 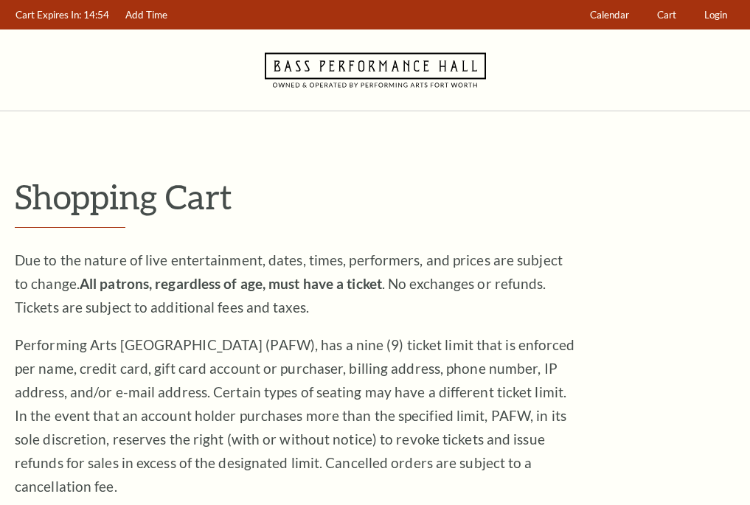 What do you see at coordinates (231, 283) in the screenshot?
I see `strong: All patrons, regardless of age, must have a ticket` at bounding box center [231, 283].